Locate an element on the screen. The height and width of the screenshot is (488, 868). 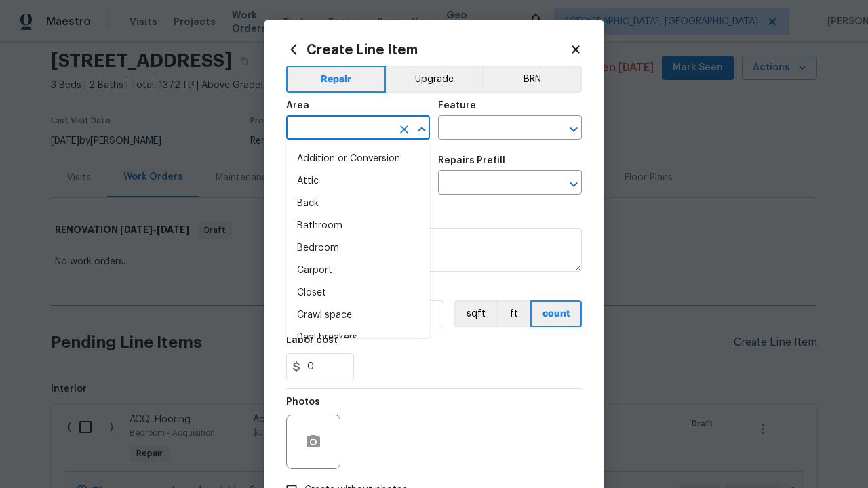
li: Deal breakers is located at coordinates (358, 338).